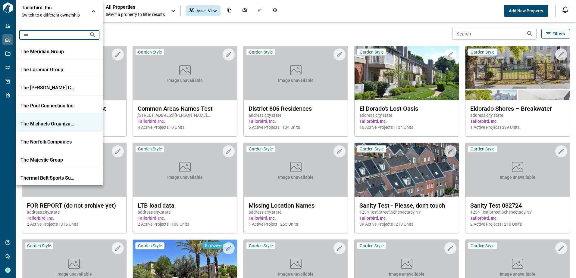  I want to click on p: Thermal Belt Sports Surface, so click(48, 178).